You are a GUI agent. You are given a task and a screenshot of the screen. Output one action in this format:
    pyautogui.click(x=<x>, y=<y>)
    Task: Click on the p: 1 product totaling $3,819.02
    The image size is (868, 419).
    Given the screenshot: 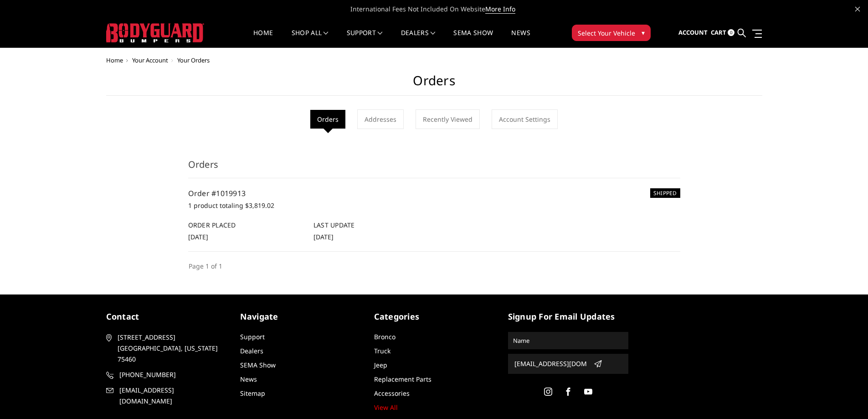 What is the action you would take?
    pyautogui.click(x=434, y=206)
    